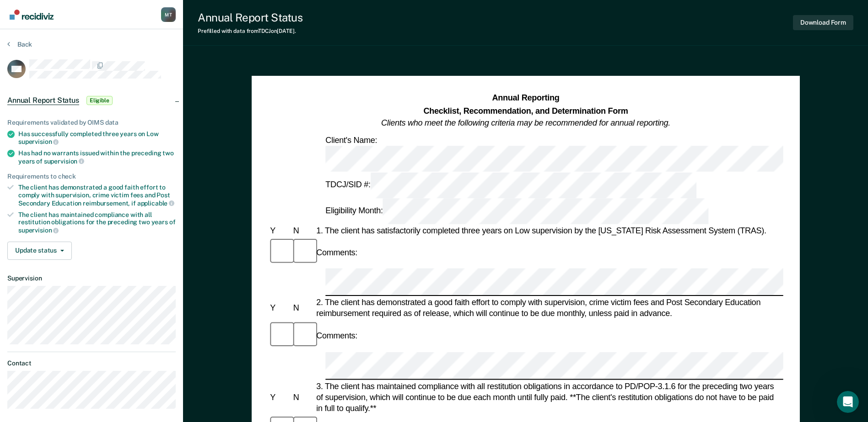 Image resolution: width=868 pixels, height=422 pixels. I want to click on button: Back, so click(19, 45).